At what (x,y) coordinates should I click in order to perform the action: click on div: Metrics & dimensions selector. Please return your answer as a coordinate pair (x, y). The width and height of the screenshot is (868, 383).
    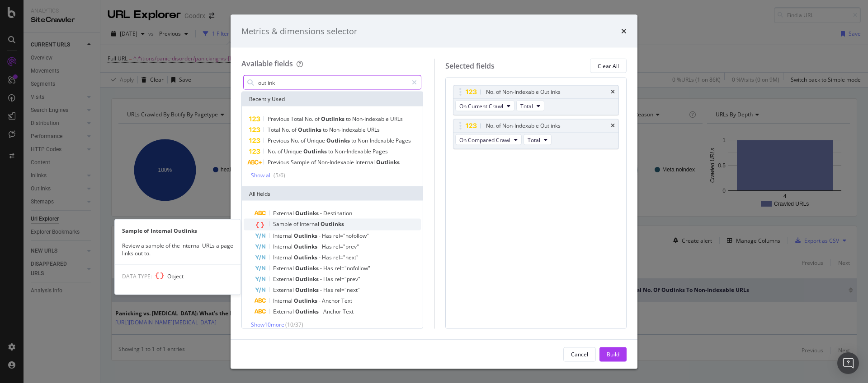
    Looking at the image, I should click on (299, 31).